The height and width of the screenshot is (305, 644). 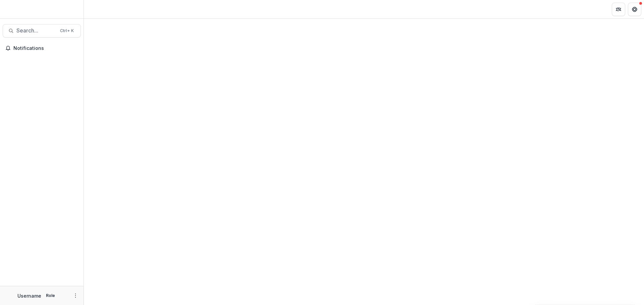 I want to click on button: Partners, so click(x=618, y=9).